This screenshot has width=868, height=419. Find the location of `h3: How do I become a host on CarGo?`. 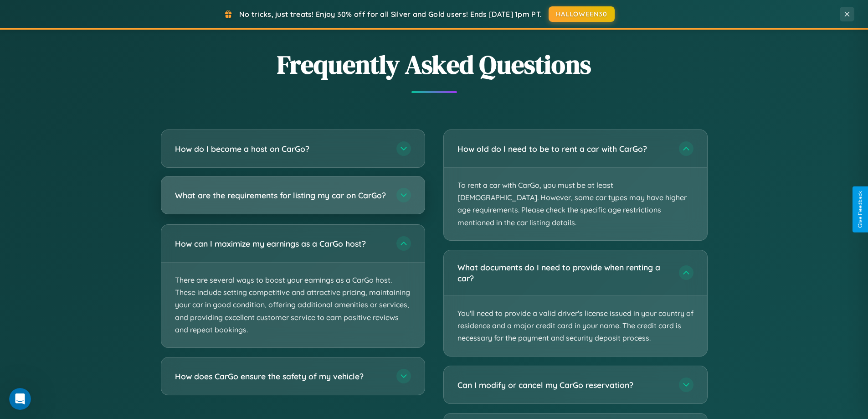

h3: How do I become a host on CarGo? is located at coordinates (281, 149).